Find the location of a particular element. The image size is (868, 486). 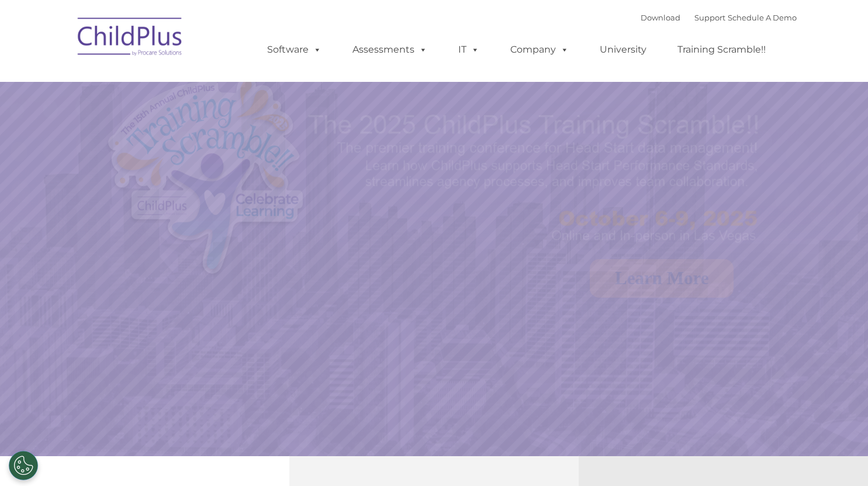

a: Learn More is located at coordinates (662, 278).